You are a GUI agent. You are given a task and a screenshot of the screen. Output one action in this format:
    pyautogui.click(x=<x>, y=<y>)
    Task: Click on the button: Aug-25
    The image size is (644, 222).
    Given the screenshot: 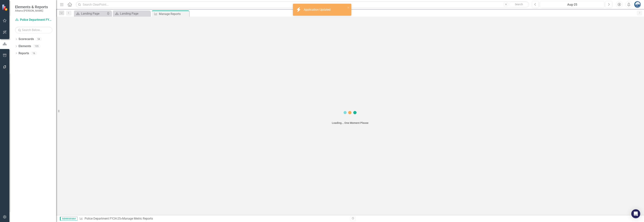 What is the action you would take?
    pyautogui.click(x=572, y=5)
    